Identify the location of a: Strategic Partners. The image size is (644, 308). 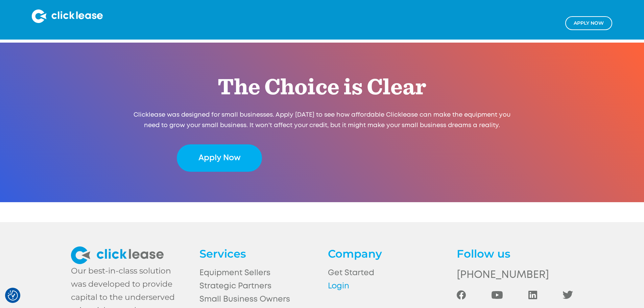
(258, 286).